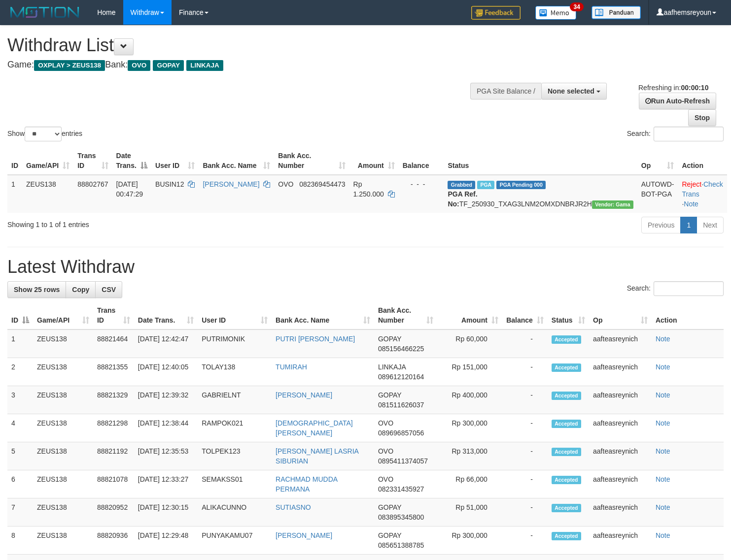 This screenshot has width=731, height=560. What do you see at coordinates (175, 161) in the screenshot?
I see `th: User ID: activate to sort column ascending` at bounding box center [175, 161].